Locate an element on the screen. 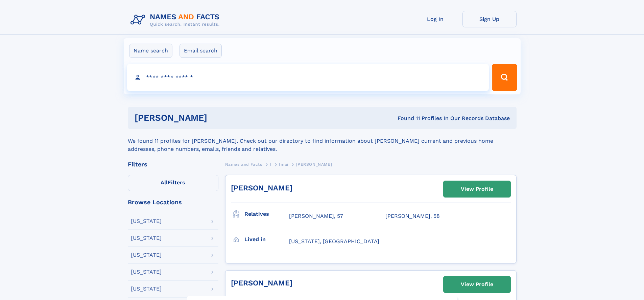 This screenshot has height=300, width=644. span: All is located at coordinates (164, 182).